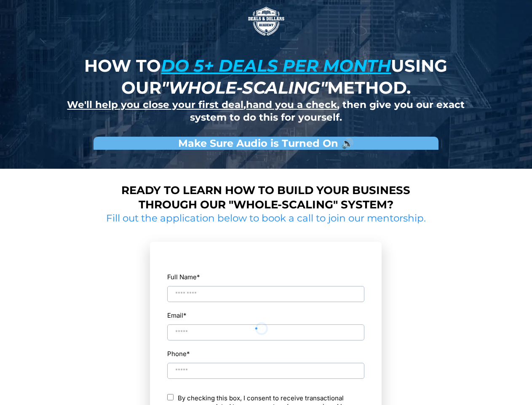 Image resolution: width=532 pixels, height=405 pixels. I want to click on u: hand you a check, so click(291, 104).